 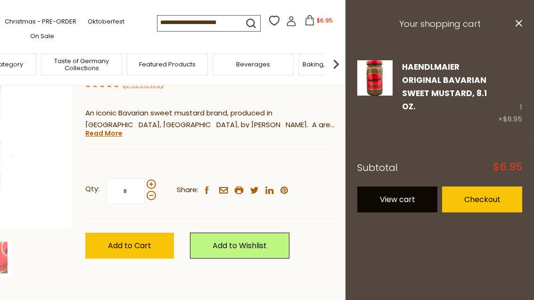 What do you see at coordinates (82, 65) in the screenshot?
I see `a: Taste of Germany Collections` at bounding box center [82, 65].